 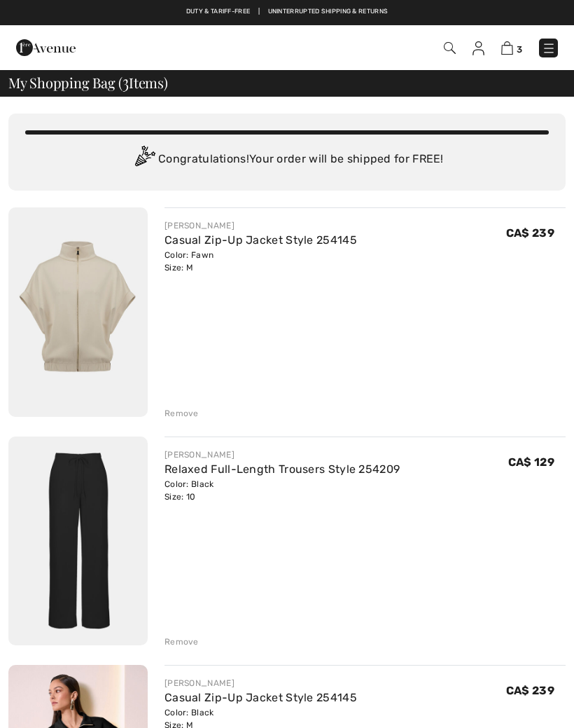 What do you see at coordinates (507, 47) in the screenshot?
I see `img: Shopping Bag` at bounding box center [507, 47].